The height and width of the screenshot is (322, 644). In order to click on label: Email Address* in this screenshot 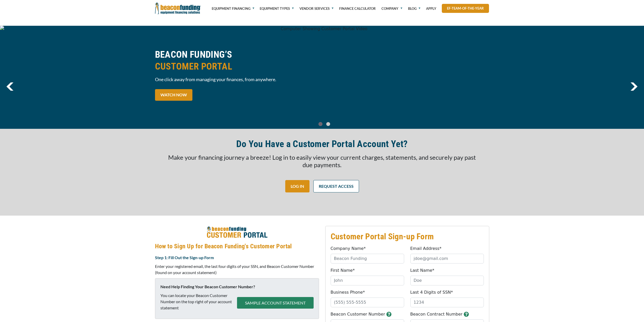, I will do `click(426, 249)`.